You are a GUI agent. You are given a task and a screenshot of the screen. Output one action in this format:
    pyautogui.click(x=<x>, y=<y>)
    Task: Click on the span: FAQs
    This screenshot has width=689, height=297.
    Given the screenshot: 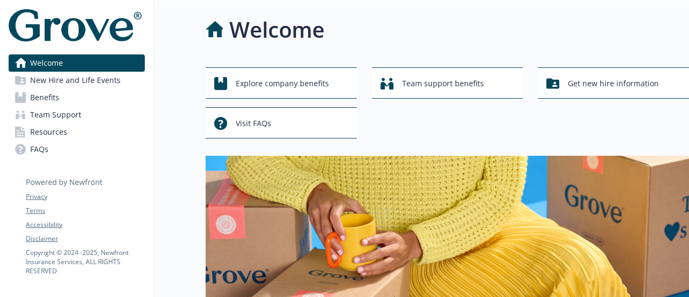 What is the action you would take?
    pyautogui.click(x=39, y=149)
    